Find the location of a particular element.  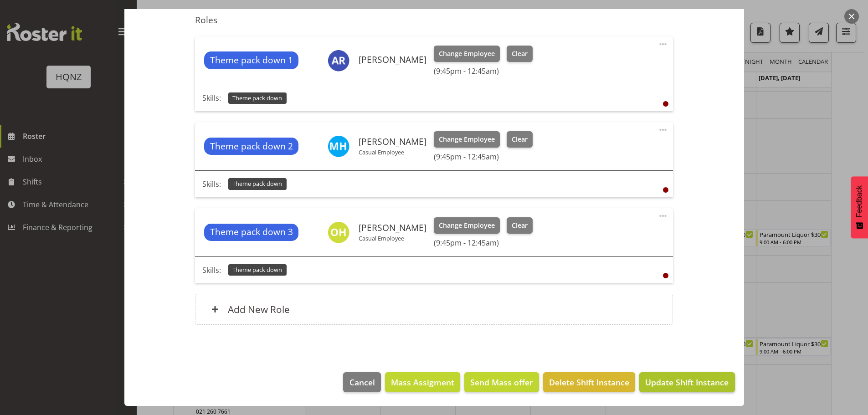

span: Cancel is located at coordinates (362, 382).